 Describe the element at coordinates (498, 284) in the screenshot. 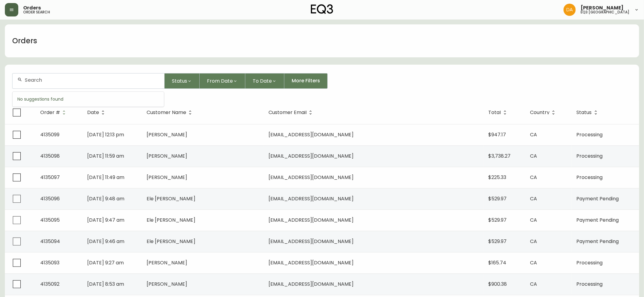

I see `span: $900.38` at that location.